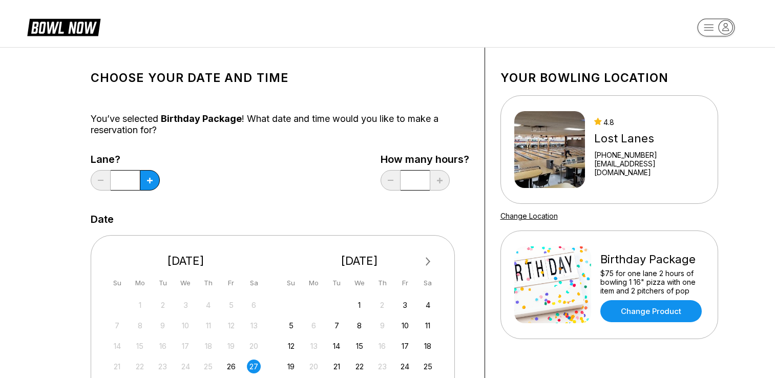 The height and width of the screenshot is (378, 775). What do you see at coordinates (314, 366) in the screenshot?
I see `div: Not available Monday, October 20th, 2025` at bounding box center [314, 366].